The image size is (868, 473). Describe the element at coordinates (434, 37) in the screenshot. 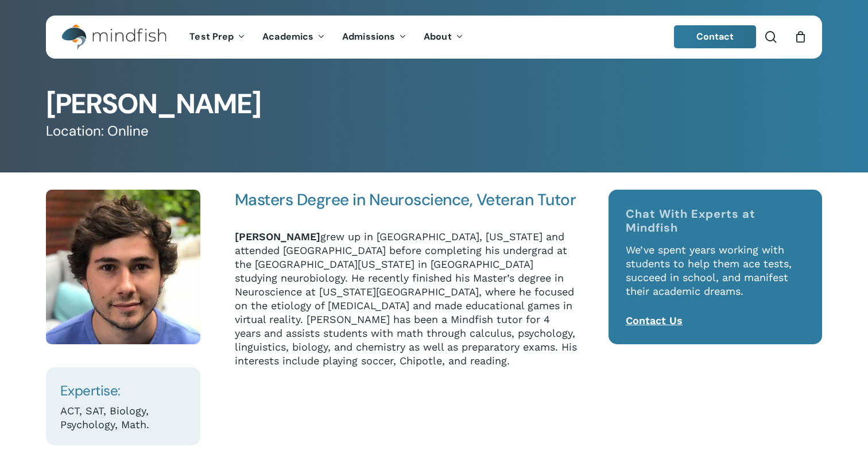

I see `header: Main Menu` at that location.